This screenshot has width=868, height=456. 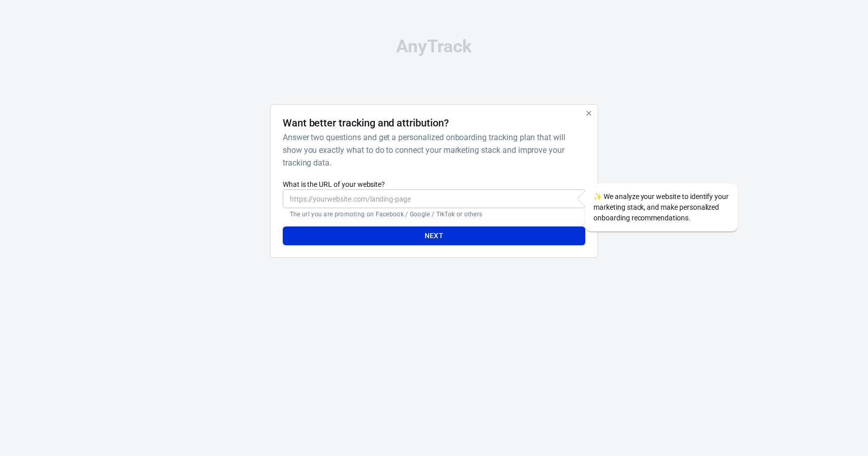 What do you see at coordinates (434, 214) in the screenshot?
I see `p: The url you are promoting on Facebook / Google / TikTok or others` at bounding box center [434, 214].